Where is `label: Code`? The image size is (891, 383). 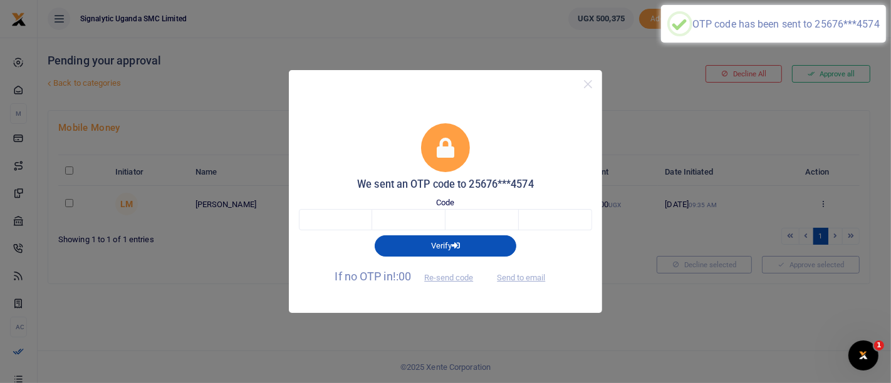
label: Code is located at coordinates (445, 203).